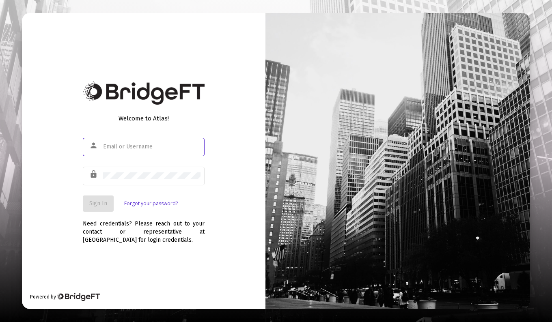 This screenshot has width=552, height=322. Describe the element at coordinates (152, 147) in the screenshot. I see `input: Email or Username` at that location.